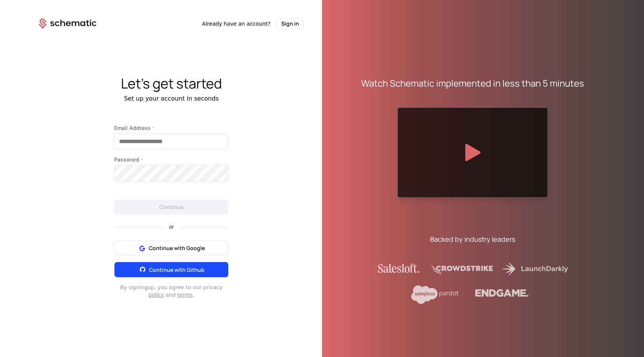 This screenshot has height=357, width=644. What do you see at coordinates (171, 291) in the screenshot?
I see `div: By signing up , you agree to our privacy and .` at bounding box center [171, 291].